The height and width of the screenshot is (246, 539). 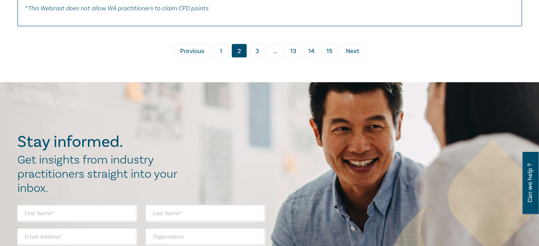 I want to click on em: * This Webcast does not allow WA practitioners to claim CPD points, so click(x=116, y=8).